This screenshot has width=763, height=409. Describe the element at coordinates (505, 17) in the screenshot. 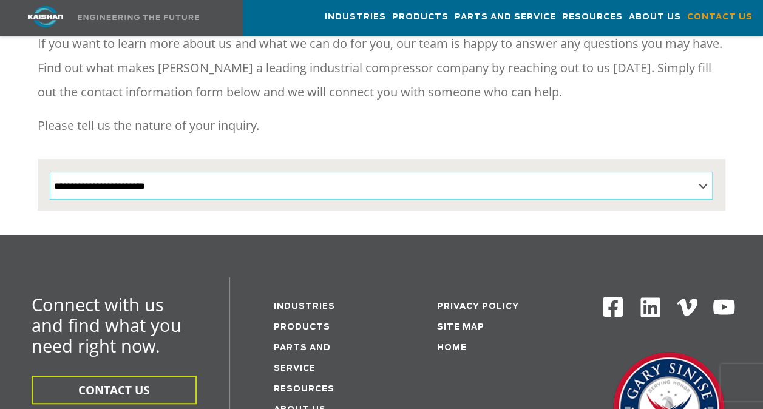

I see `span: Parts and Service` at that location.